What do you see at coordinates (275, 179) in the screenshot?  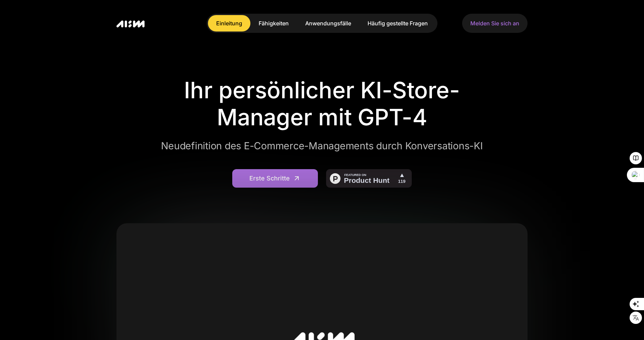 I see `a: Erste Schritte` at bounding box center [275, 179].